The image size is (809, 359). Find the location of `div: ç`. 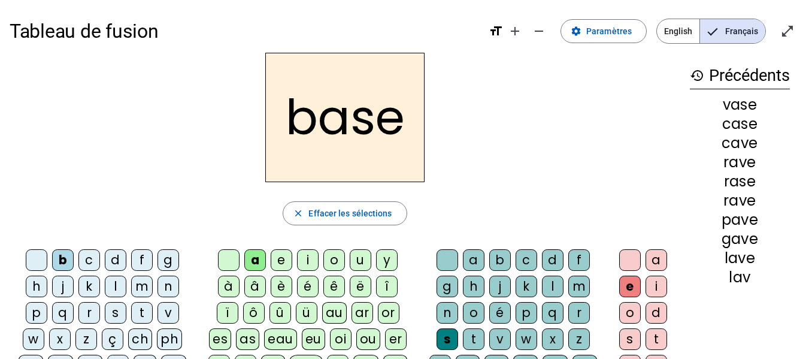

div: ç is located at coordinates (113, 339).